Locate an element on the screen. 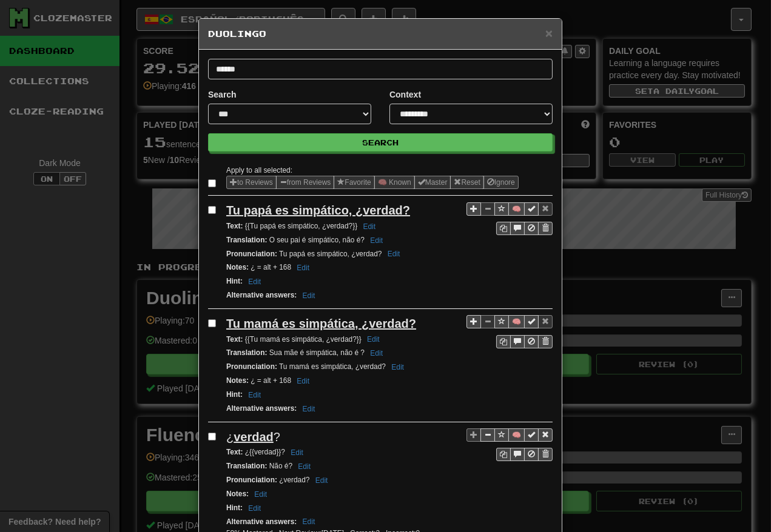 The image size is (771, 532). button: to Reviews is located at coordinates (251, 183).